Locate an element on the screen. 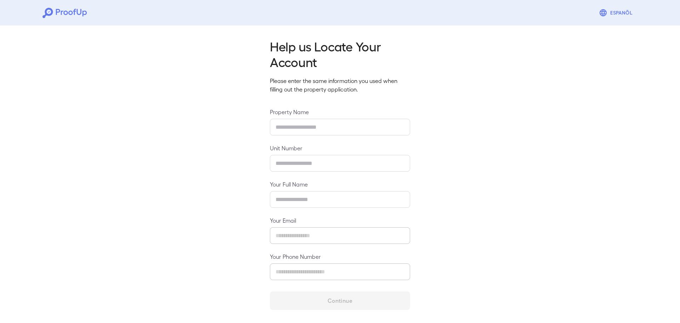  h2: Help us Locate Your Account is located at coordinates (340, 54).